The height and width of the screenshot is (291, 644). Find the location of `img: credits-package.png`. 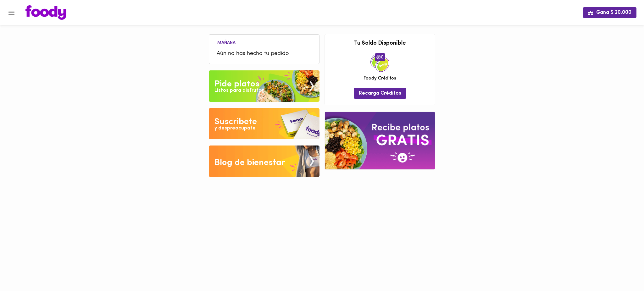

img: credits-package.png is located at coordinates (380, 62).